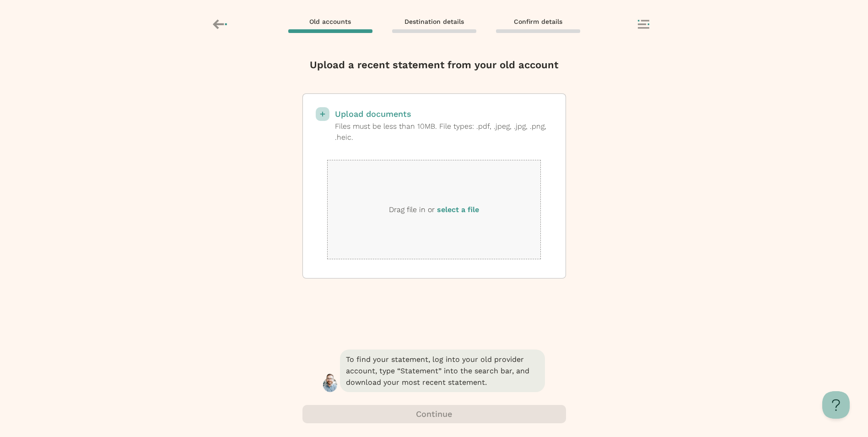 The height and width of the screenshot is (437, 868). Describe the element at coordinates (330, 383) in the screenshot. I see `img: Henry - retirement transfer assistant` at that location.